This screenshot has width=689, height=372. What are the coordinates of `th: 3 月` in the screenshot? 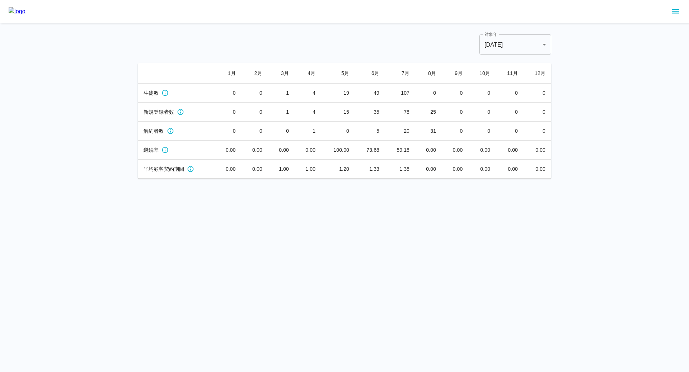 It's located at (281, 73).